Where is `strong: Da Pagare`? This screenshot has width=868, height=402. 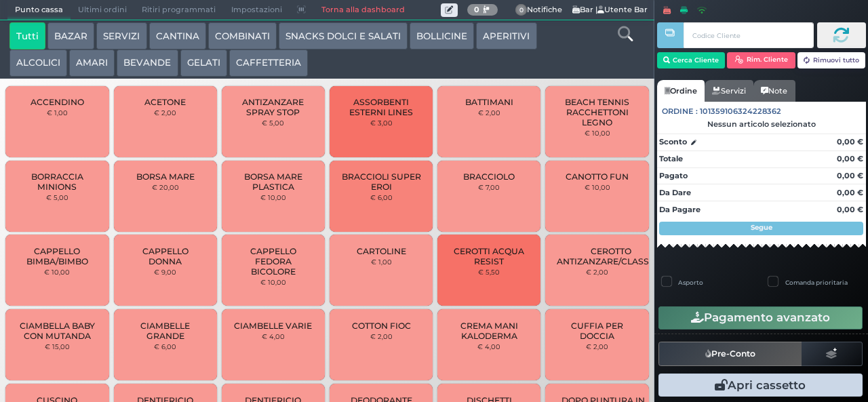
strong: Da Pagare is located at coordinates (679, 210).